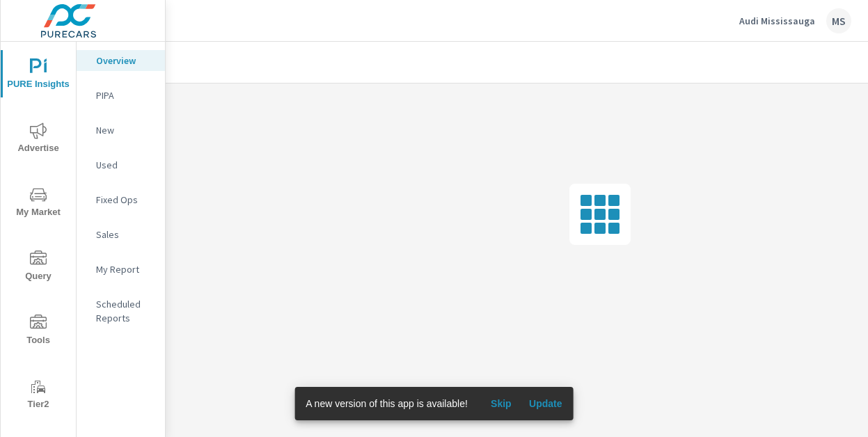  What do you see at coordinates (125, 131) in the screenshot?
I see `p: New` at bounding box center [125, 131].